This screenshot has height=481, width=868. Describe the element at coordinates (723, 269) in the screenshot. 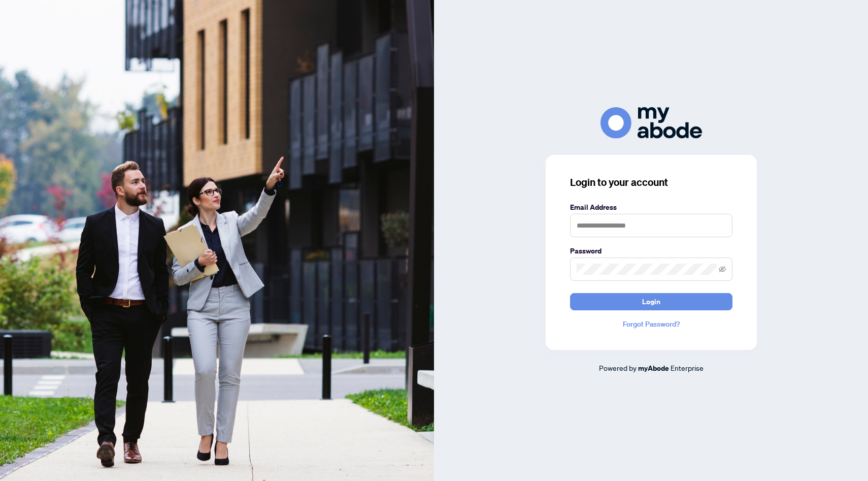

I see `span: eye-invisible` at that location.